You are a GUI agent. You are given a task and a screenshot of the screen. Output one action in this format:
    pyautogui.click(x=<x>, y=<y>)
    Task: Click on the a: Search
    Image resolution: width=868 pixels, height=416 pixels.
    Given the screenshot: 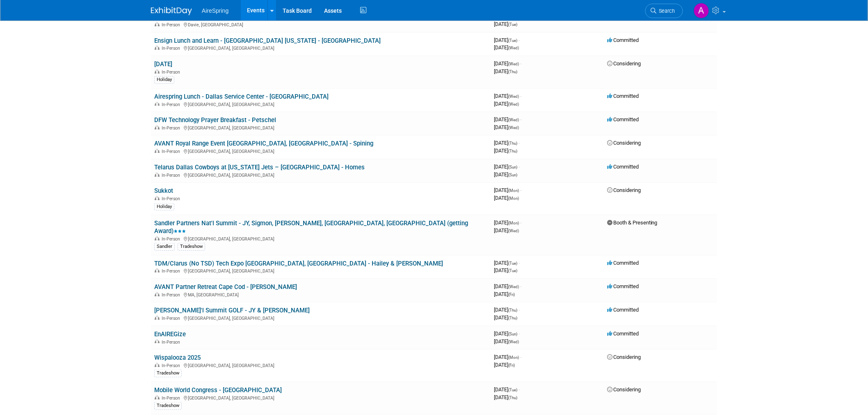 What is the action you would take?
    pyautogui.click(x=665, y=11)
    